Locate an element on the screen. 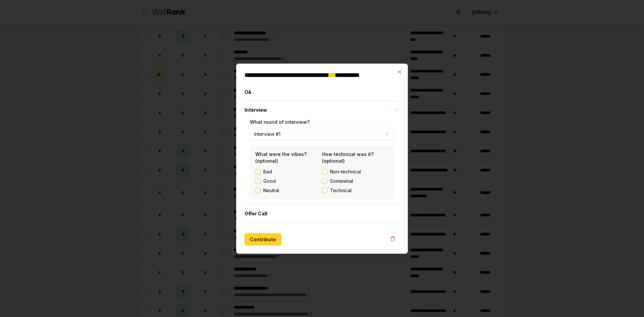  span: Non-technical is located at coordinates (346, 171).